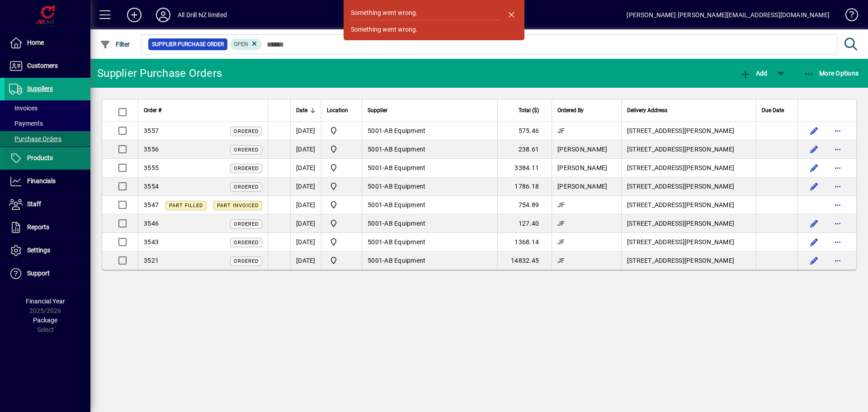 This screenshot has width=868, height=412. What do you see at coordinates (337, 110) in the screenshot?
I see `span: Location` at bounding box center [337, 110].